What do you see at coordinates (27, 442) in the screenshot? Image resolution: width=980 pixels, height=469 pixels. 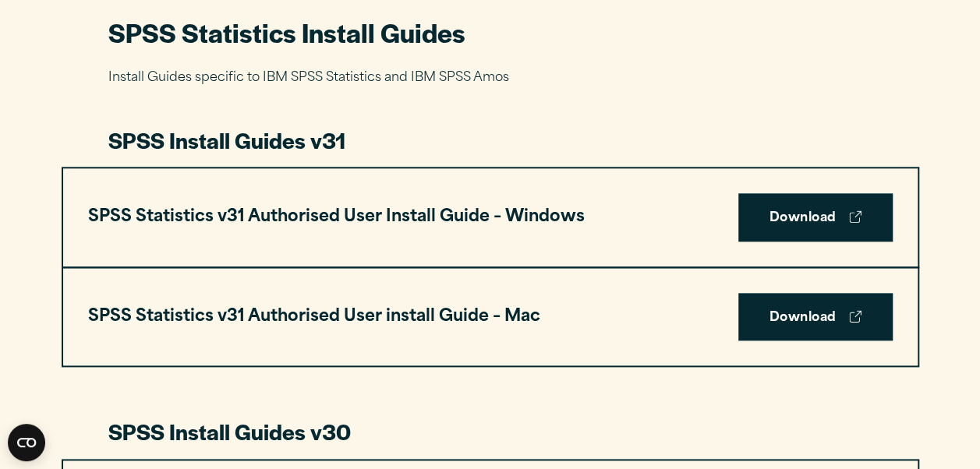 I see `button: Open CMP widget` at bounding box center [27, 442].